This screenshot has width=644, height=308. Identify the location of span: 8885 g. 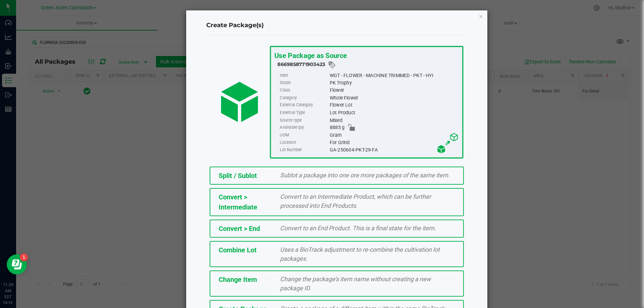
(337, 128).